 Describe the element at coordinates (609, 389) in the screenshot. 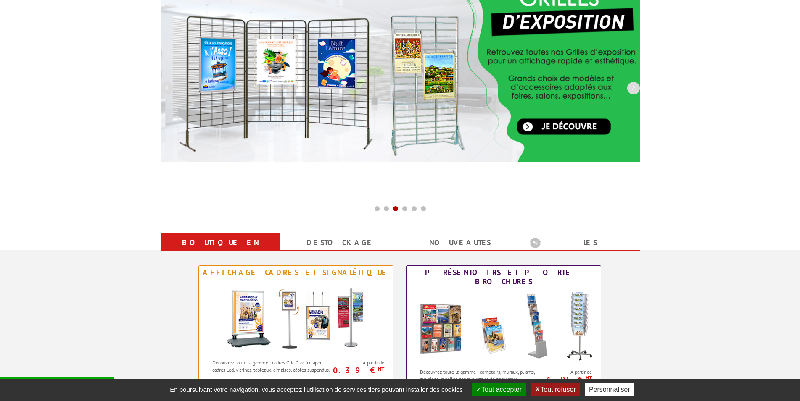

I see `button: Personnaliser (fenêtre modale)` at that location.